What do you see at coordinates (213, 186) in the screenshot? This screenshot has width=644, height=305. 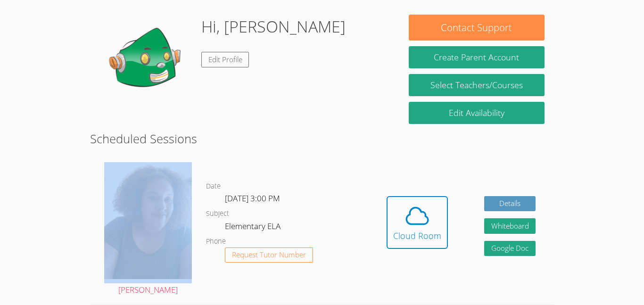 I see `dt: Date` at bounding box center [213, 186].